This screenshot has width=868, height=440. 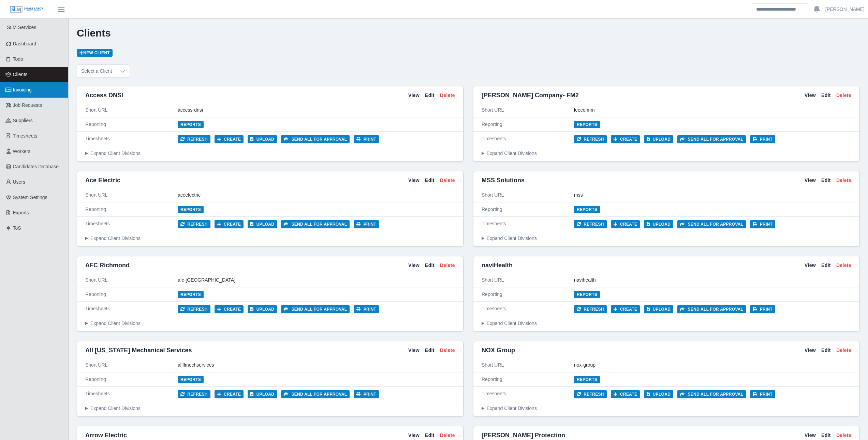 What do you see at coordinates (25, 44) in the screenshot?
I see `span: Dashboard` at bounding box center [25, 44].